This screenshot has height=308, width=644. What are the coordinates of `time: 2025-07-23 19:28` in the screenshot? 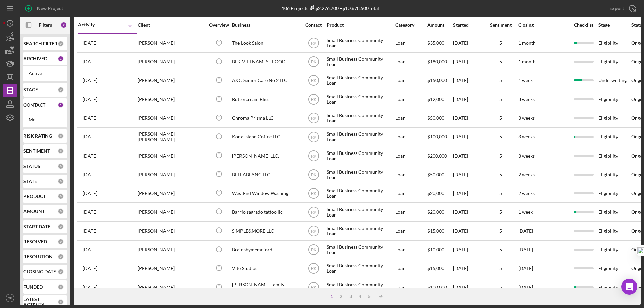 It's located at (90, 231).